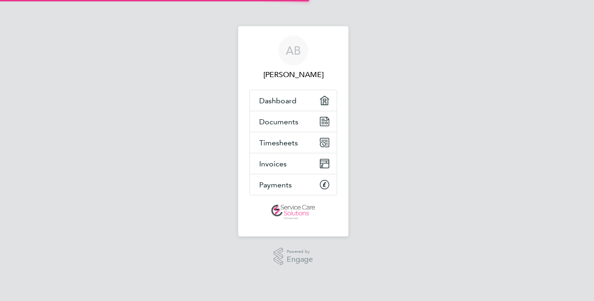 The width and height of the screenshot is (594, 301). What do you see at coordinates (300, 251) in the screenshot?
I see `span: Powered by` at bounding box center [300, 251].